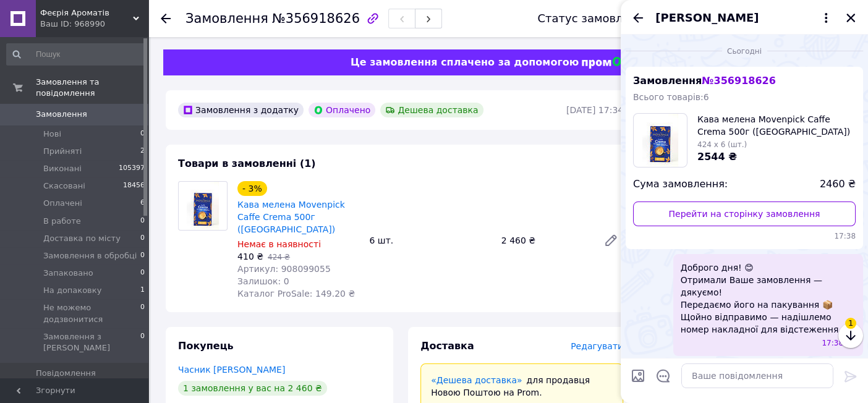 The height and width of the screenshot is (403, 868). Describe the element at coordinates (476, 381) in the screenshot. I see `a: «Дешева доставка»` at that location.